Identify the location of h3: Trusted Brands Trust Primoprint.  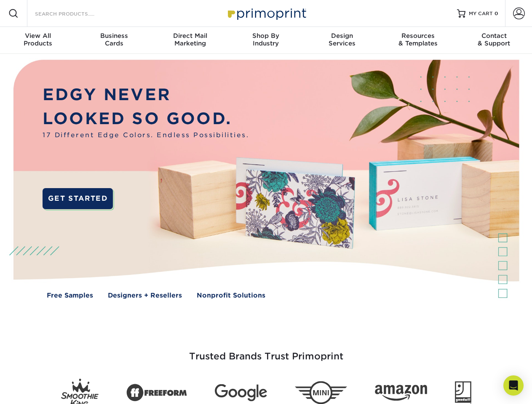
(266, 352).